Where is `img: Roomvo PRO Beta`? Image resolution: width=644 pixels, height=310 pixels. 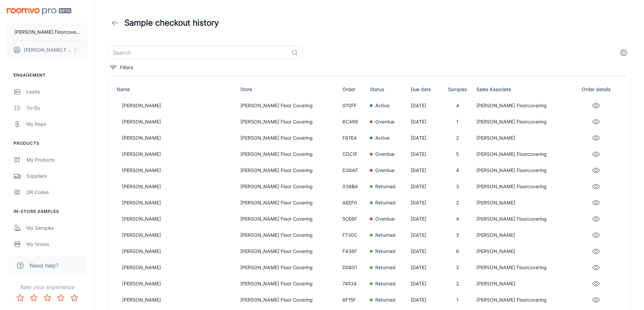
img: Roomvo PRO Beta is located at coordinates (39, 11).